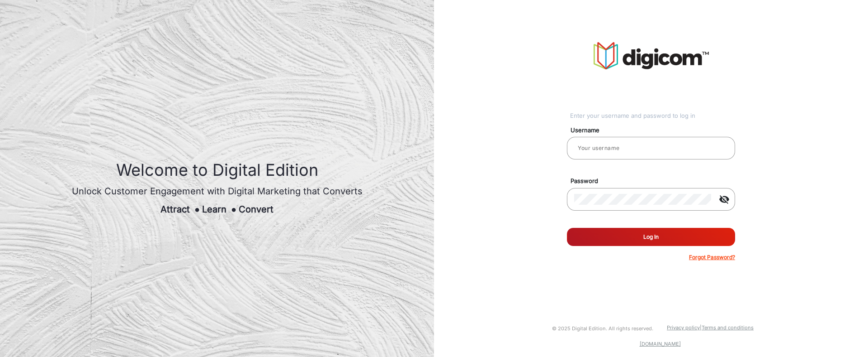 The image size is (868, 357). What do you see at coordinates (217, 170) in the screenshot?
I see `h1: Welcome to Digital Edition` at bounding box center [217, 170].